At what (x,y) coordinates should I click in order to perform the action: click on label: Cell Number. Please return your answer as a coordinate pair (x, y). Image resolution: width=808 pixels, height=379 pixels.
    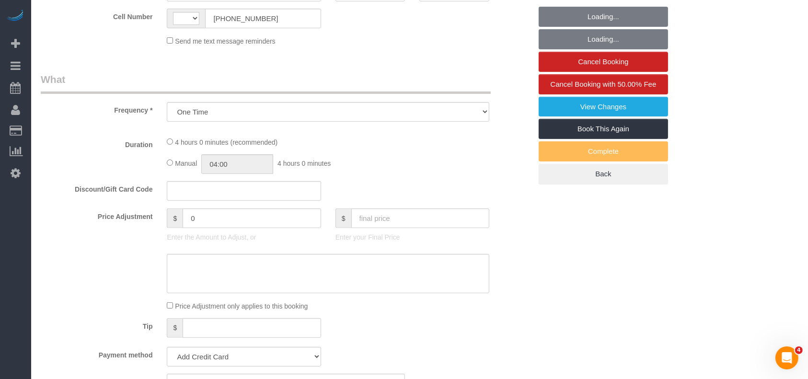
    Looking at the image, I should click on (96, 15).